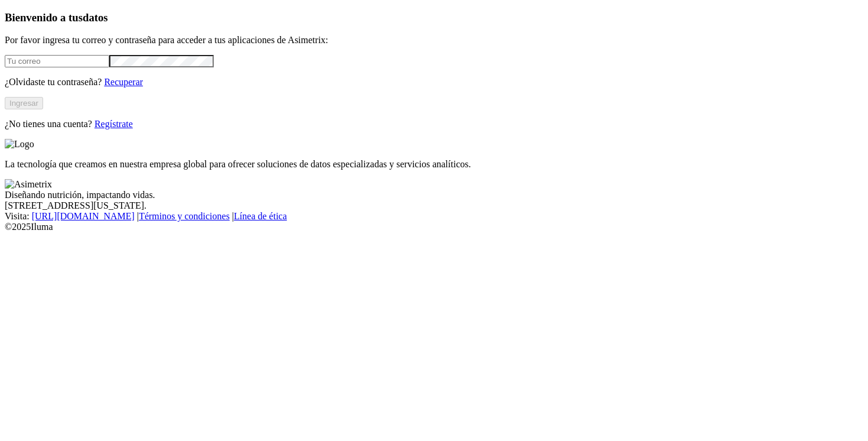  Describe the element at coordinates (24, 103) in the screenshot. I see `button: Ingresar` at that location.